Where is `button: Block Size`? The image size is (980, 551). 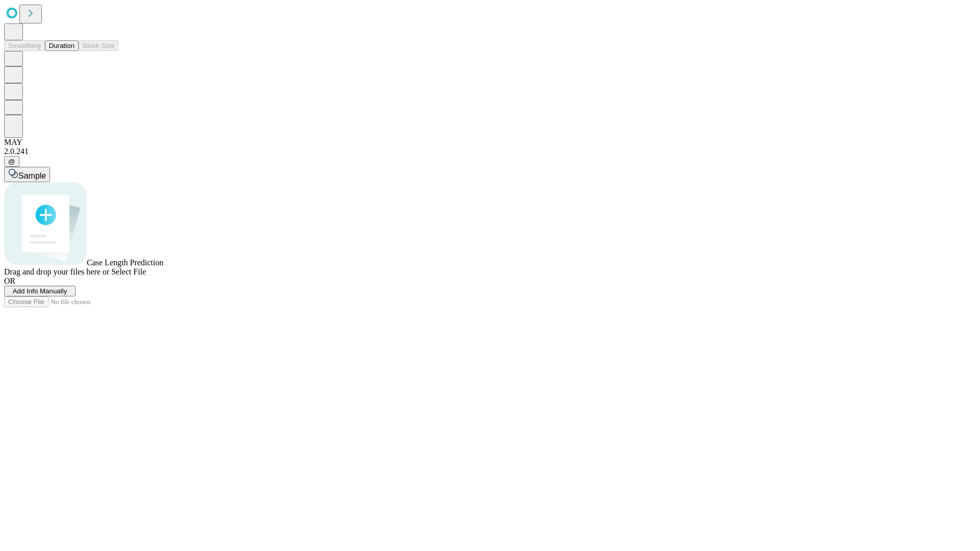 button: Block Size is located at coordinates (99, 45).